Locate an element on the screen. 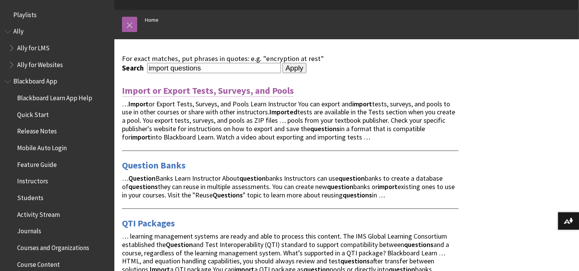 This screenshot has height=271, width=579. span: Courses and Organizations is located at coordinates (53, 246).